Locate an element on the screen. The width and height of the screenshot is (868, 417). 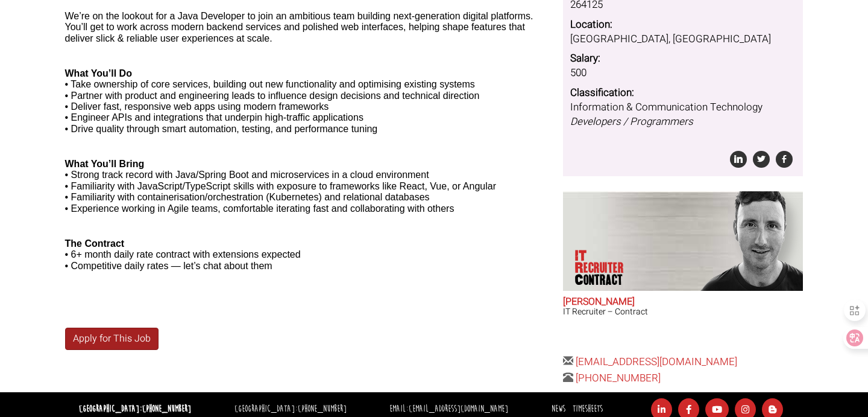
dd: 500 is located at coordinates (683, 73).